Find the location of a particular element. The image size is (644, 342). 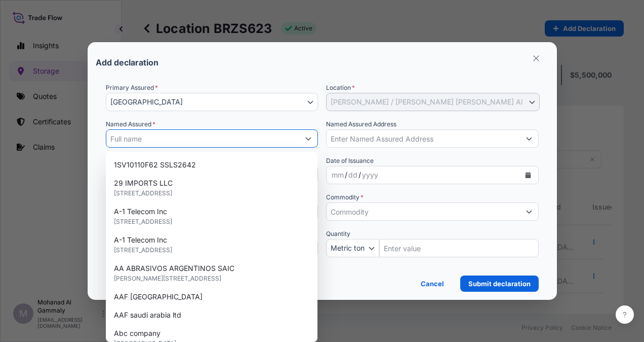

button: Select Location is located at coordinates (433, 102).